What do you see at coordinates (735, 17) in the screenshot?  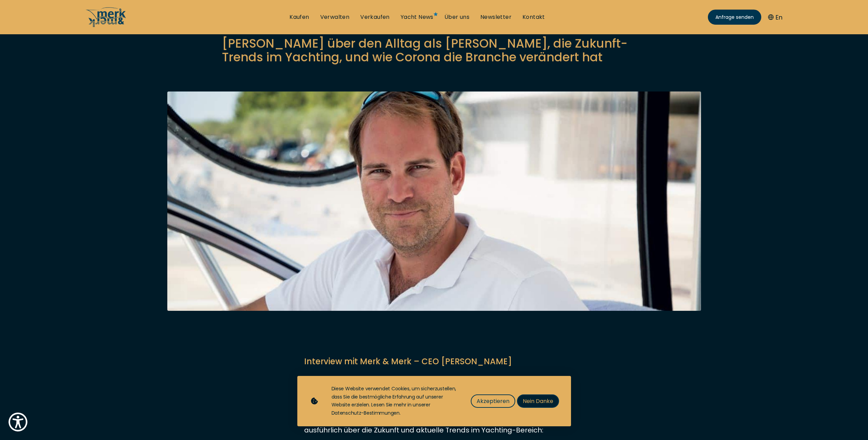 I see `span: Anfrage senden` at bounding box center [735, 17].